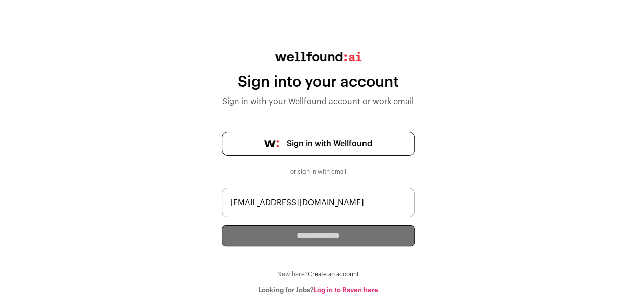  What do you see at coordinates (318, 56) in the screenshot?
I see `img: wellfound:ai` at bounding box center [318, 56].